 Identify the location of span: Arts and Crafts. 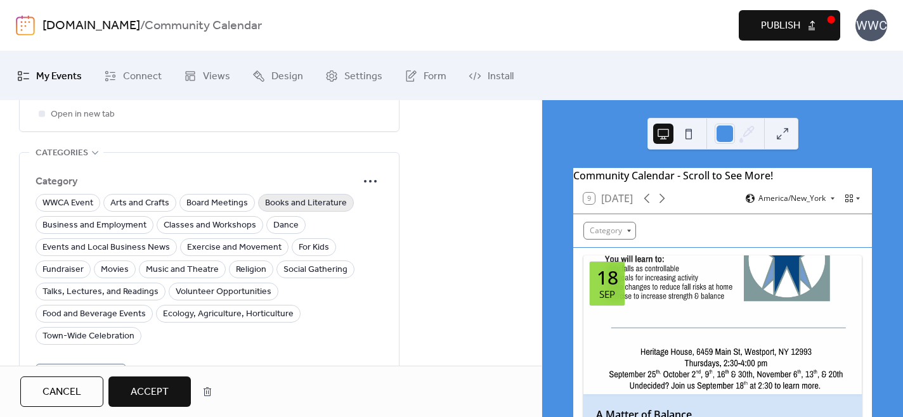
(139, 204).